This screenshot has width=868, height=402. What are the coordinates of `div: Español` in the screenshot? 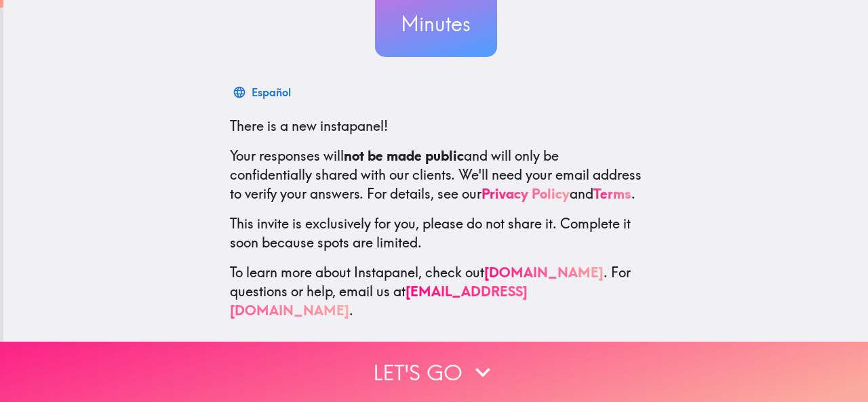 It's located at (271, 92).